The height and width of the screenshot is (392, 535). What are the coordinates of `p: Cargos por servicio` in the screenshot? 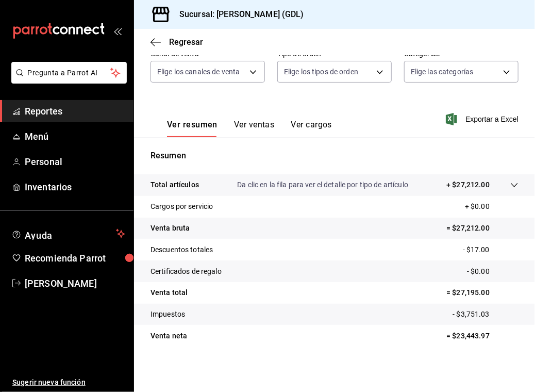 It's located at (182, 206).